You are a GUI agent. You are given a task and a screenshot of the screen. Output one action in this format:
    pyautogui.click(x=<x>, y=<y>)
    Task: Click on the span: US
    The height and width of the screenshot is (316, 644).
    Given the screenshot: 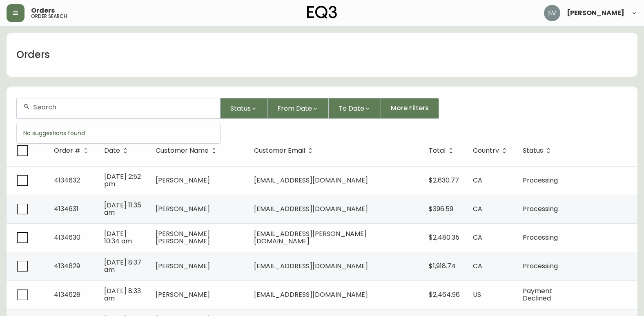 What is the action you would take?
    pyautogui.click(x=477, y=294)
    